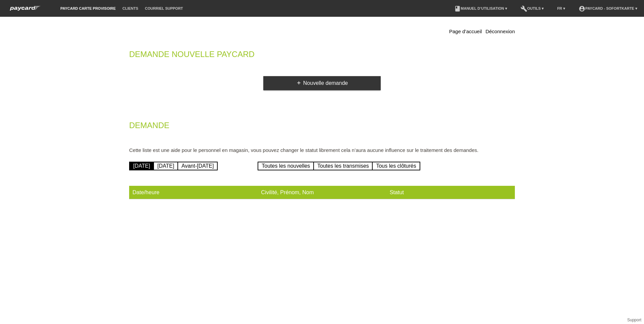 The image size is (644, 324). I want to click on i: account_circle, so click(582, 9).